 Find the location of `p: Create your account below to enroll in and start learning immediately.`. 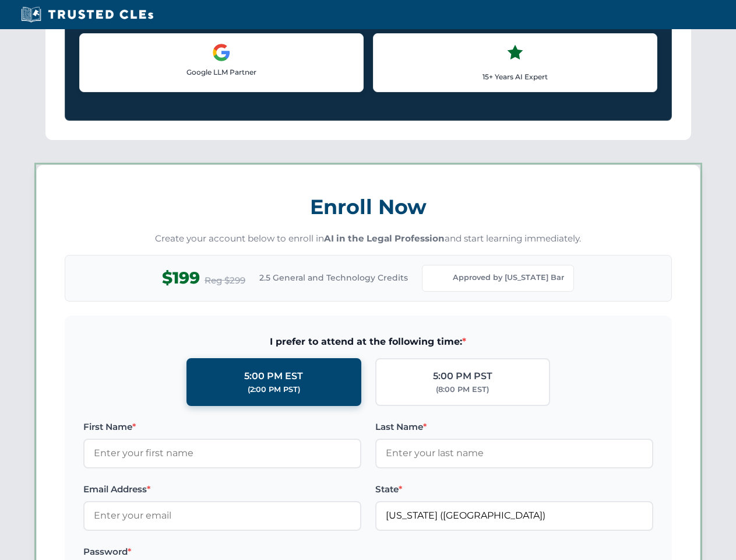

p: Create your account below to enroll in and start learning immediately. is located at coordinates (368, 238).